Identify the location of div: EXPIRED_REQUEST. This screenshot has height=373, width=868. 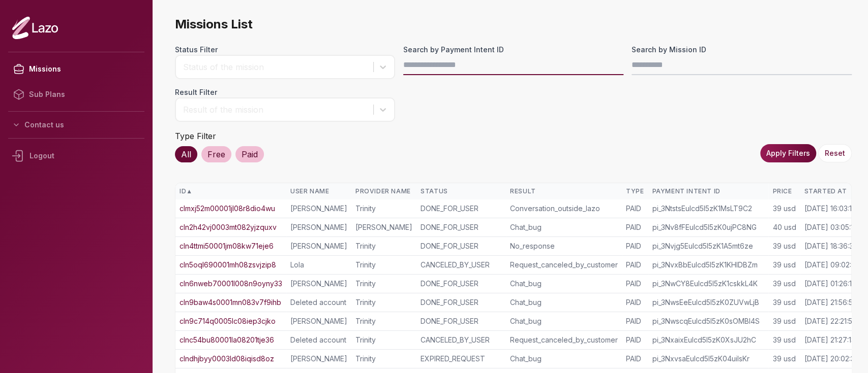
(461, 359).